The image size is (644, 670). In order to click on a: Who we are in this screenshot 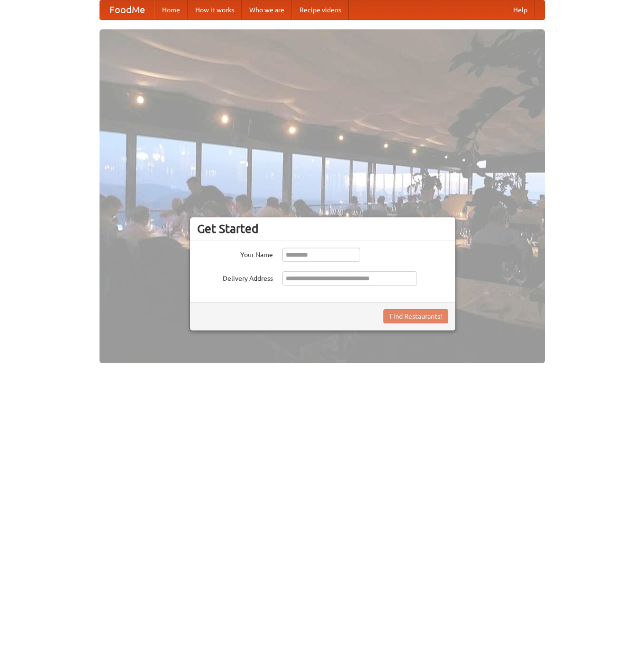, I will do `click(267, 10)`.